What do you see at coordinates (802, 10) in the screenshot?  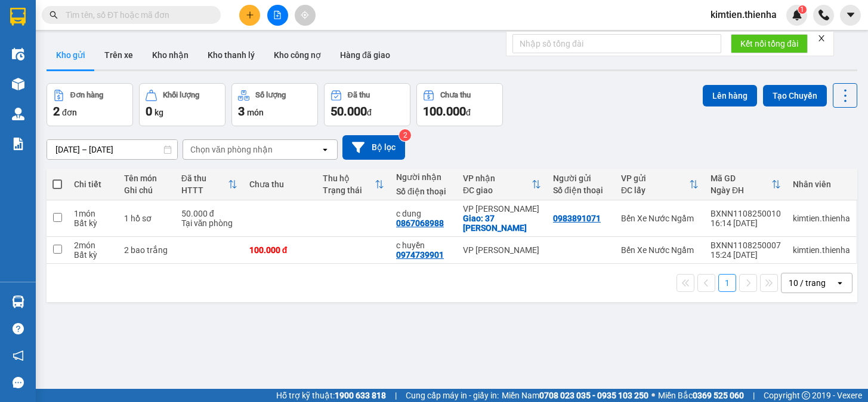 I see `span: 1` at bounding box center [802, 10].